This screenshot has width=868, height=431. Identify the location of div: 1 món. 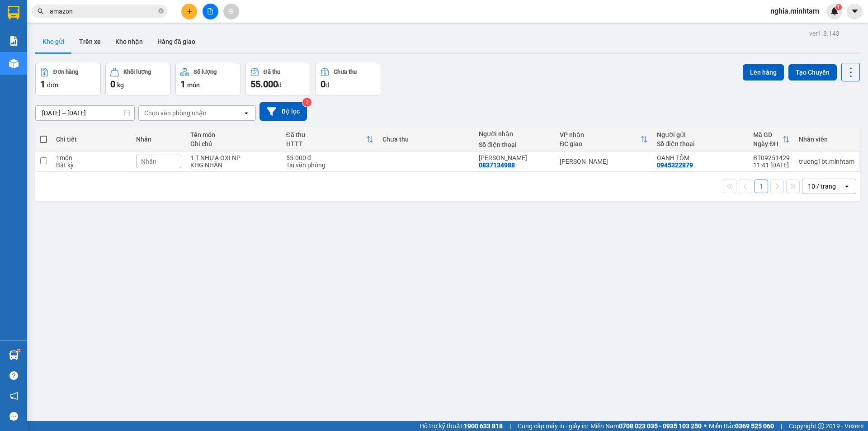
(91, 158).